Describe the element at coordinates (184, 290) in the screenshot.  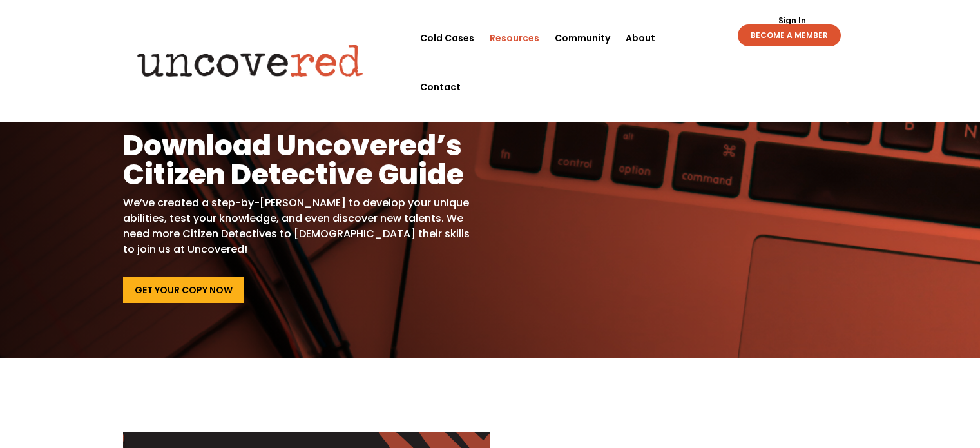
I see `a: Get Your Copy Now` at that location.